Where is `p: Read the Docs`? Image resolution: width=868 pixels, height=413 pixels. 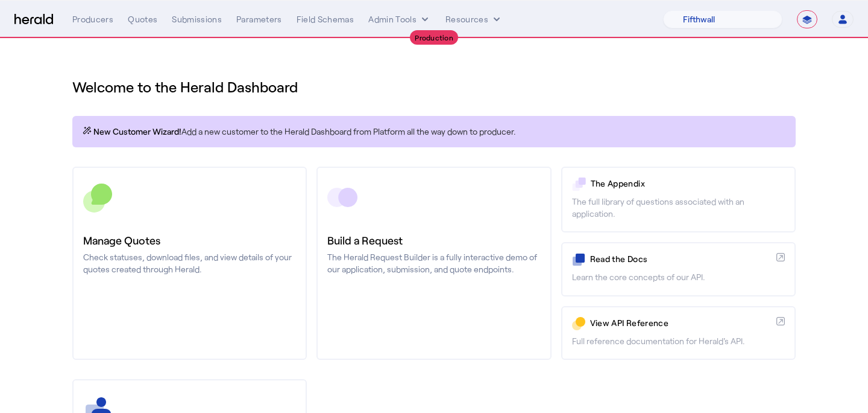 p: Read the Docs is located at coordinates (681, 259).